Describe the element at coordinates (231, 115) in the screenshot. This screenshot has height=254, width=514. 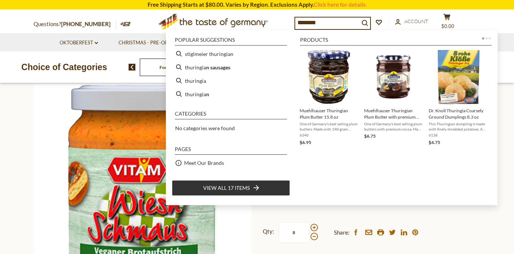
I see `li: Categories` at that location.